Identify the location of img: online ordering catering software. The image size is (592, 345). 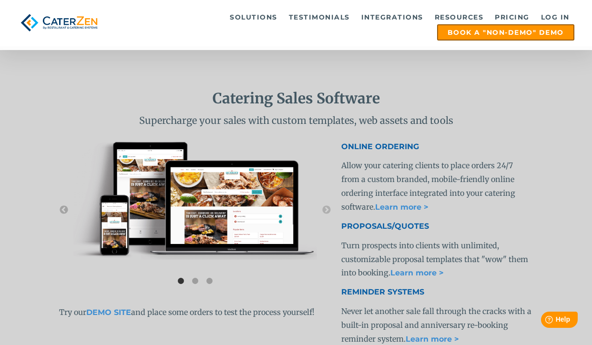
(195, 197).